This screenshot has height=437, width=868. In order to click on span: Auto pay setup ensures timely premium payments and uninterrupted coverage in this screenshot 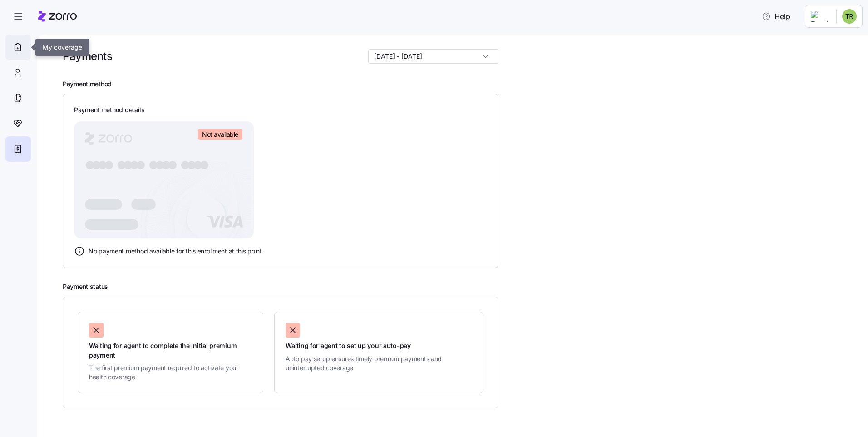, I will do `click(378, 363)`.